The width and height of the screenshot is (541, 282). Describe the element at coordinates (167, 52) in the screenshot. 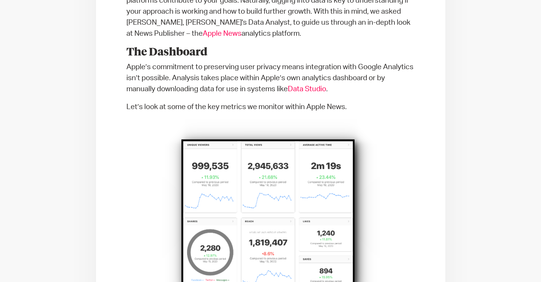

I see `strong: The Dashboard` at that location.